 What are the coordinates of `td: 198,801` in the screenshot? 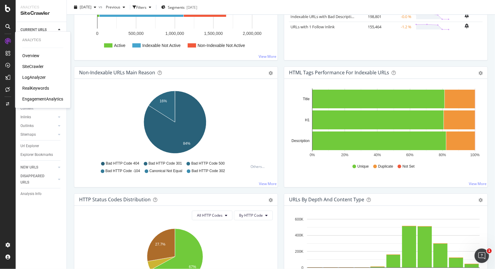 It's located at (371, 17).